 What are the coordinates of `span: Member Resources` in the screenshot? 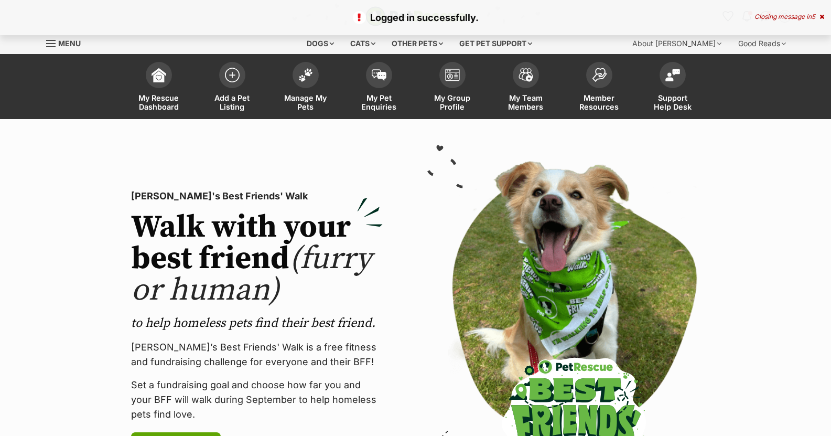 It's located at (600, 102).